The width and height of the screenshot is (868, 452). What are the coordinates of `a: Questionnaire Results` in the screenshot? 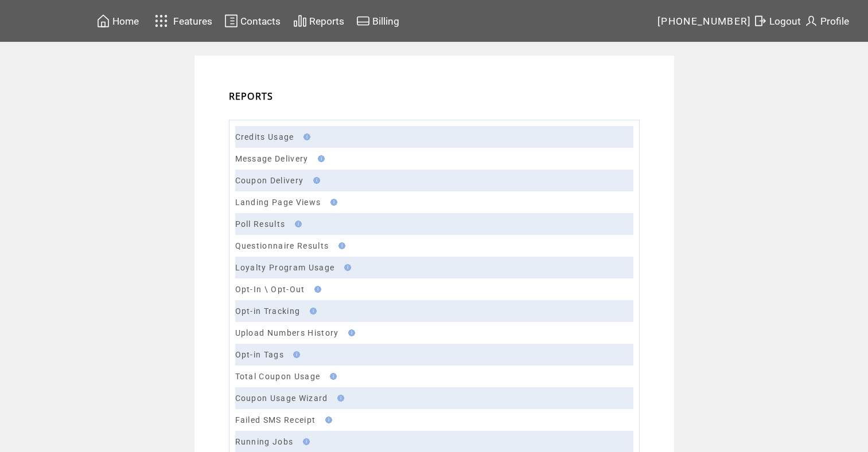 It's located at (282, 246).